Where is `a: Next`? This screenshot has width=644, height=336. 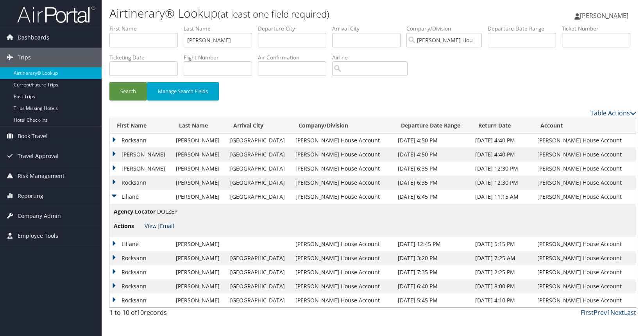
a: Next is located at coordinates (617, 312).